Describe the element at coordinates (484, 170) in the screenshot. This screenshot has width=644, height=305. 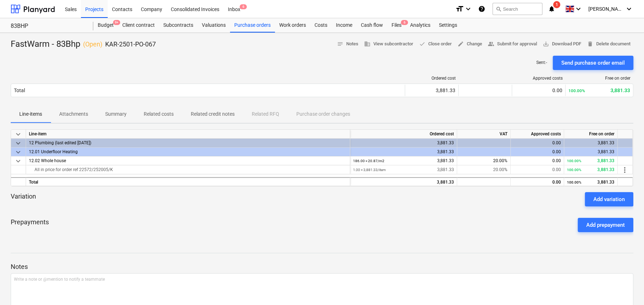
I see `div: 20.00%` at that location.